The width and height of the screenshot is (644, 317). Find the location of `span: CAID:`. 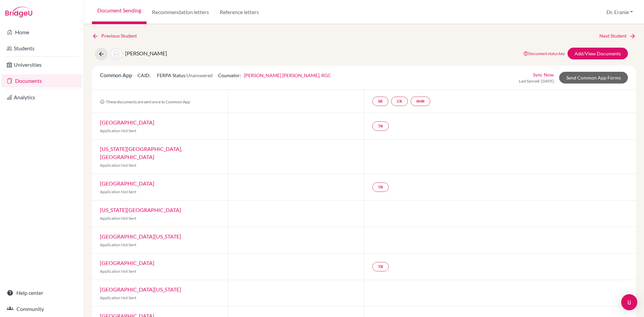

span: CAID: is located at coordinates (144, 75).